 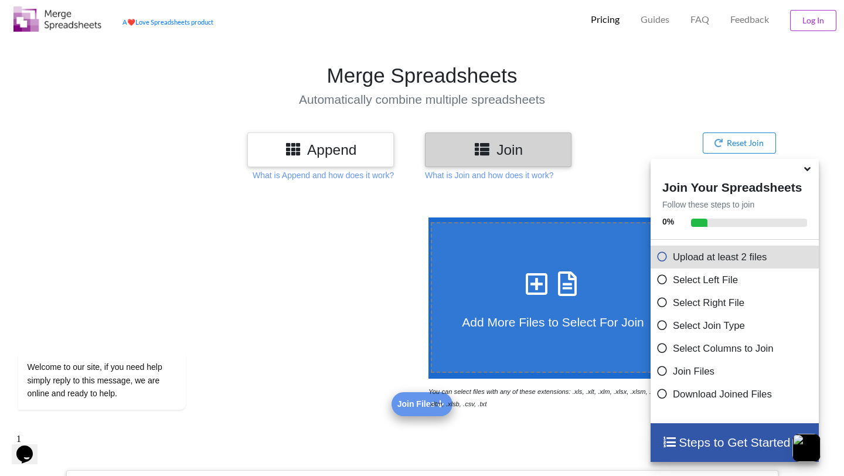 I want to click on b: 0 %, so click(x=668, y=222).